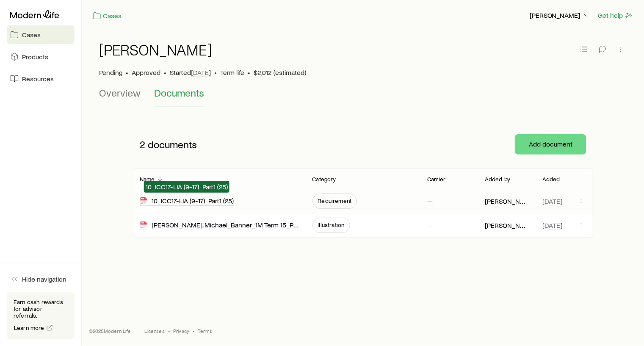 The width and height of the screenshot is (644, 346). What do you see at coordinates (190, 72) in the screenshot?
I see `p: Started` at bounding box center [190, 72].